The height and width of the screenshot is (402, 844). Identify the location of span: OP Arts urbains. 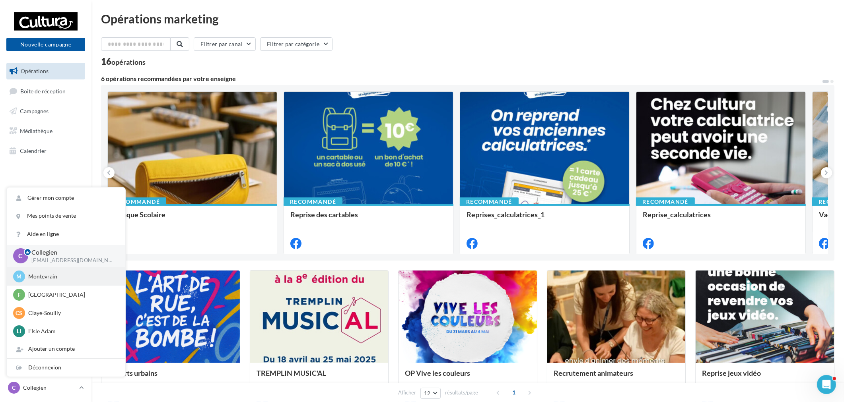
(132, 373).